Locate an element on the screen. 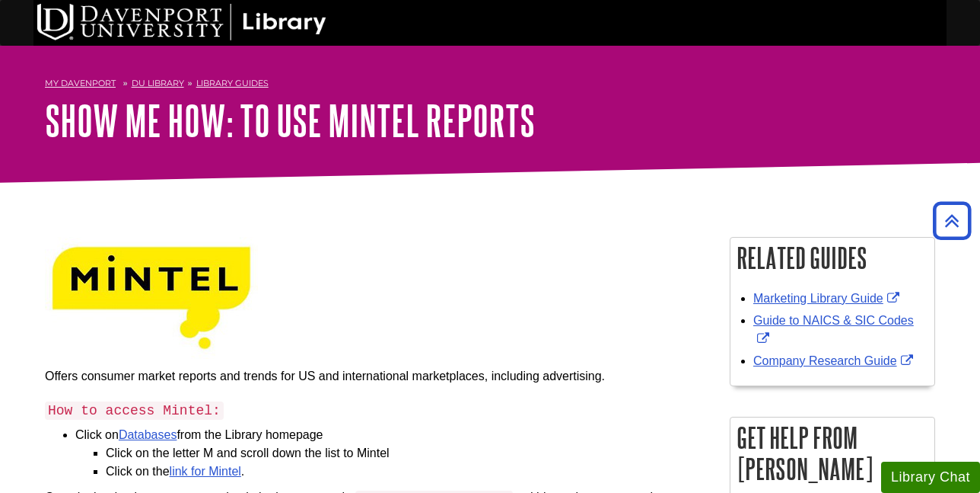 This screenshot has height=493, width=980. p: Offers consumer market reports and trends for US and international marketplaces, including advert... is located at coordinates (376, 376).